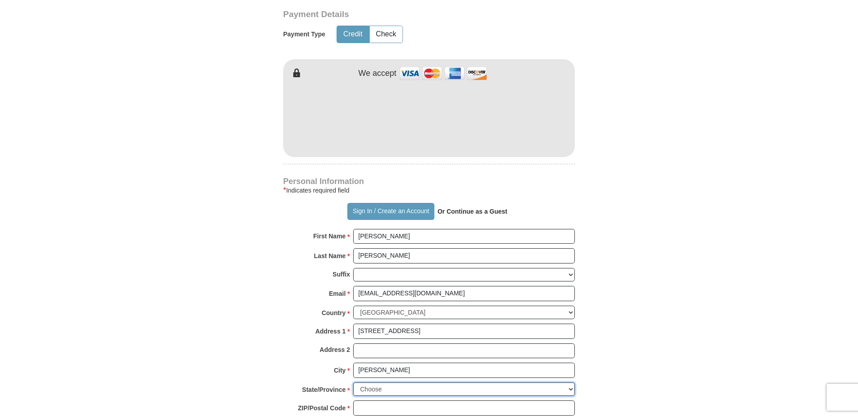 The height and width of the screenshot is (417, 858). Describe the element at coordinates (353, 34) in the screenshot. I see `button: Credit` at that location.